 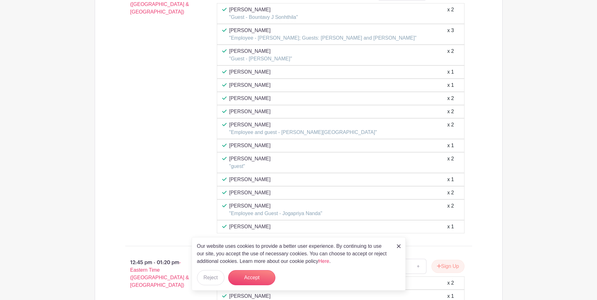 What do you see at coordinates (250, 167) in the screenshot?
I see `p: "guest"` at bounding box center [250, 167].